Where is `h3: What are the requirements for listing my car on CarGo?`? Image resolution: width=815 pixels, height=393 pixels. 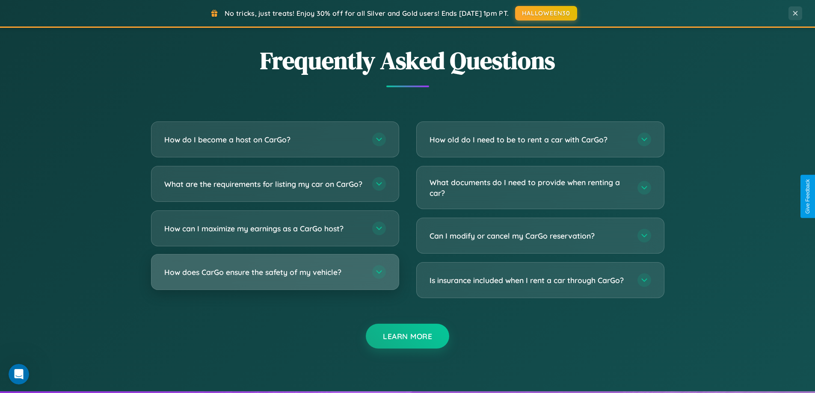 h3: What are the requirements for listing my car on CarGo? is located at coordinates (264, 184).